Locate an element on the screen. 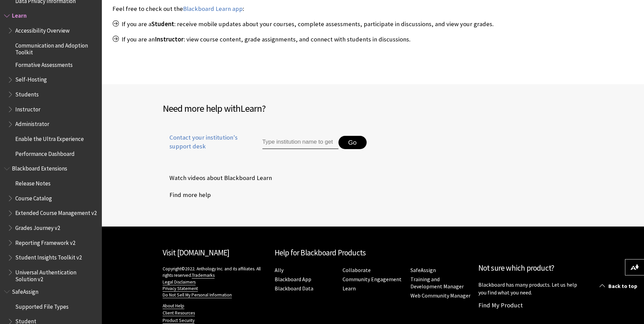 This screenshot has height=324, width=644. h2: Need more help with ? is located at coordinates (268, 109).